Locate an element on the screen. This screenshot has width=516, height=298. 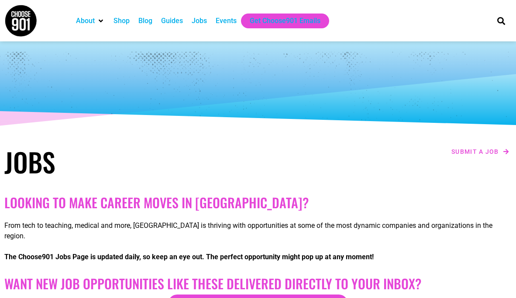
a: Events is located at coordinates (226, 21).